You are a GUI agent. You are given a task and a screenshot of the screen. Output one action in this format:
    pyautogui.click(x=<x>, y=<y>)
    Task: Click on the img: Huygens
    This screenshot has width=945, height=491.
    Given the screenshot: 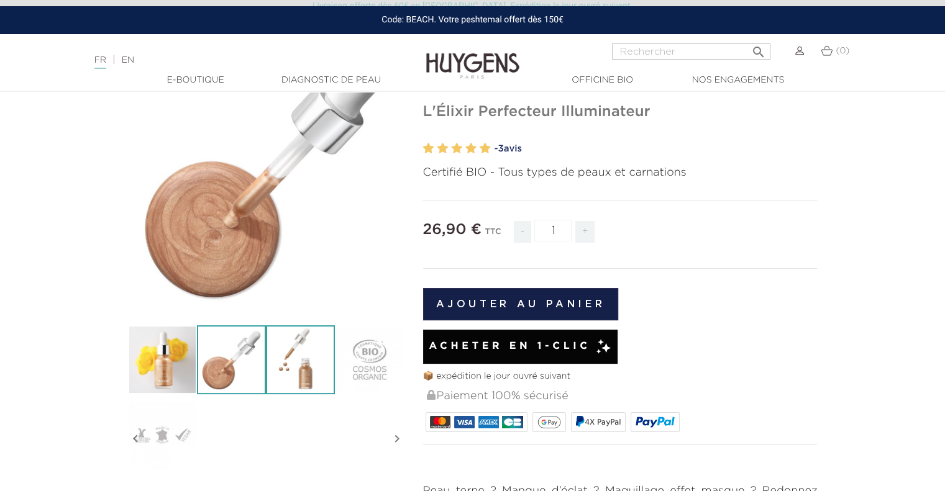 What is the action you would take?
    pyautogui.click(x=473, y=57)
    